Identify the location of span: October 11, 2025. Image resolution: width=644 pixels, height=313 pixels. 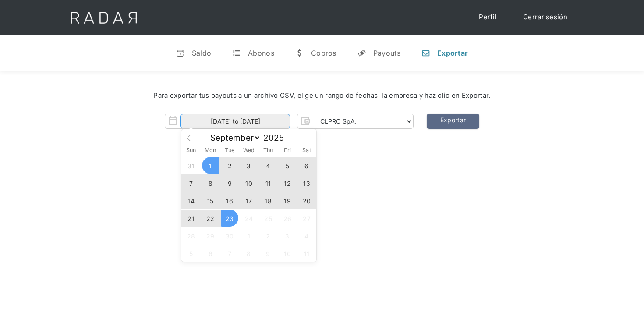
(306, 253).